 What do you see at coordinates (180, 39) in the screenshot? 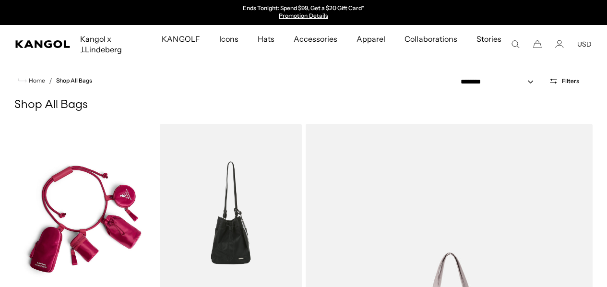
I see `a: KANGOLF` at bounding box center [180, 39].